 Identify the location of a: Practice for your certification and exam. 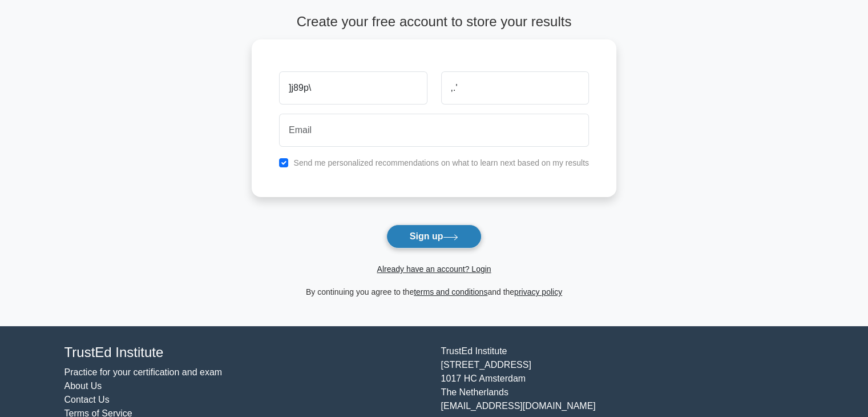
(143, 372).